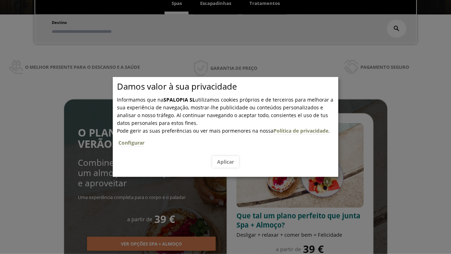  I want to click on a: Política de privacidade, so click(301, 131).